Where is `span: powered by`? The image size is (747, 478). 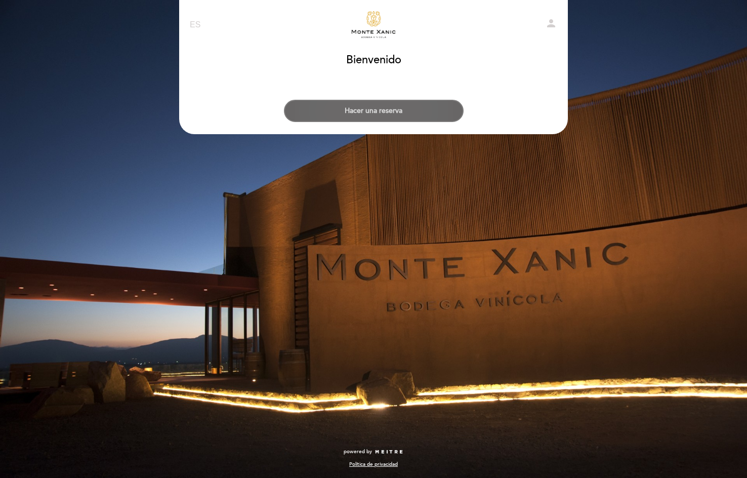
span: powered by is located at coordinates (358, 452).